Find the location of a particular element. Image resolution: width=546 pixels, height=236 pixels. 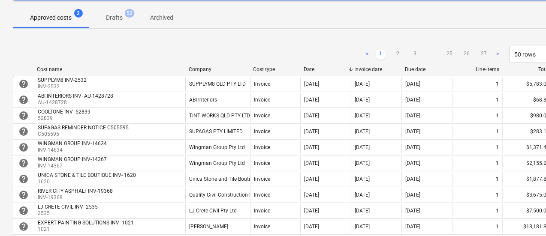

div: Due date is located at coordinates (427, 69).